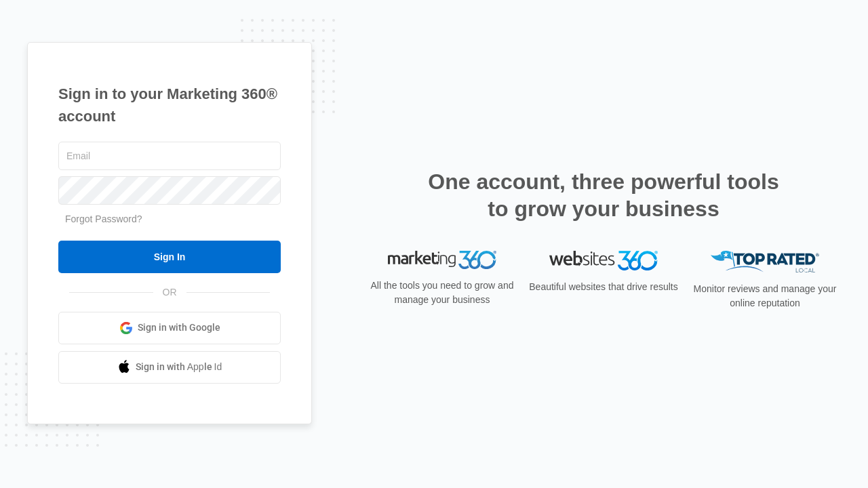  I want to click on span: Sign in with Google, so click(179, 327).